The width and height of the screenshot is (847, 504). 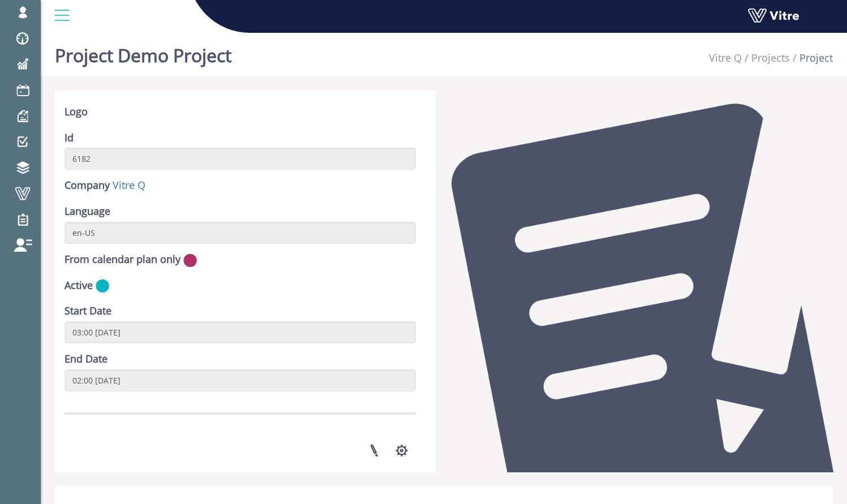 I want to click on label: Language, so click(x=87, y=211).